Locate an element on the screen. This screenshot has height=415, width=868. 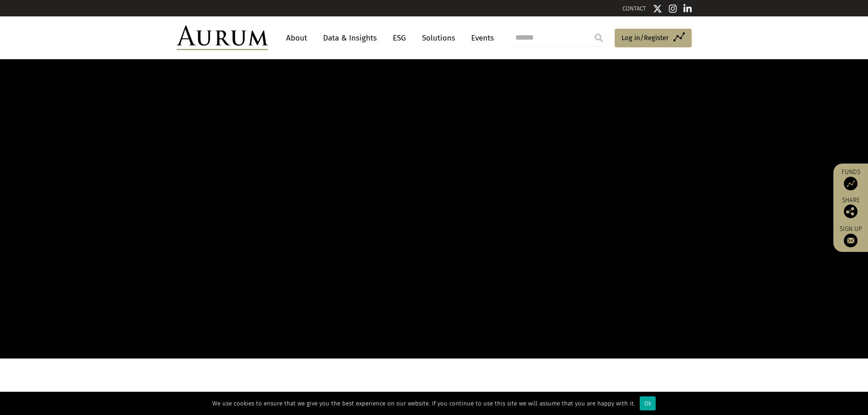
a: Data & Insights is located at coordinates (350, 38).